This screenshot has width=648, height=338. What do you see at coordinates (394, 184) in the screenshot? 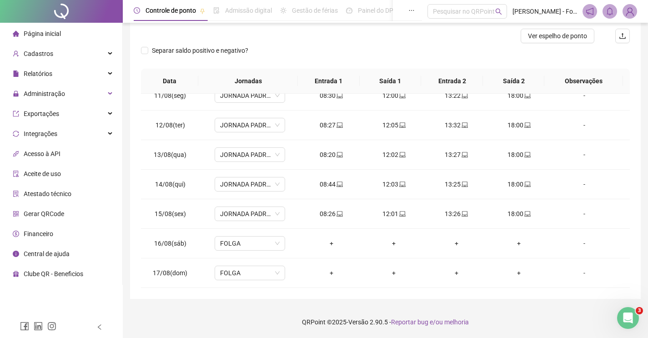
I see `div: 12:03` at bounding box center [394, 184].